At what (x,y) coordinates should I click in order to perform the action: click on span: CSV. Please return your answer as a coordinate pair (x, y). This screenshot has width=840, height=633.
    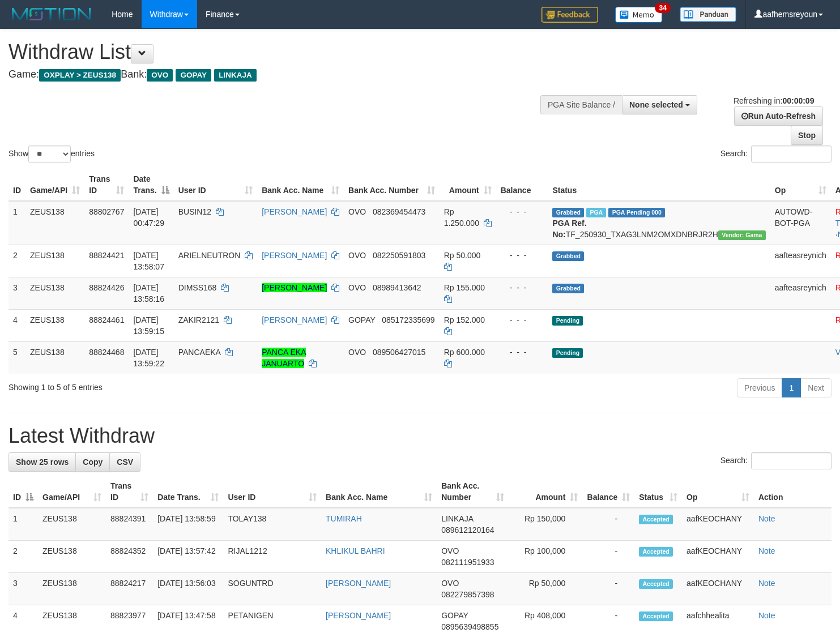
    Looking at the image, I should click on (125, 462).